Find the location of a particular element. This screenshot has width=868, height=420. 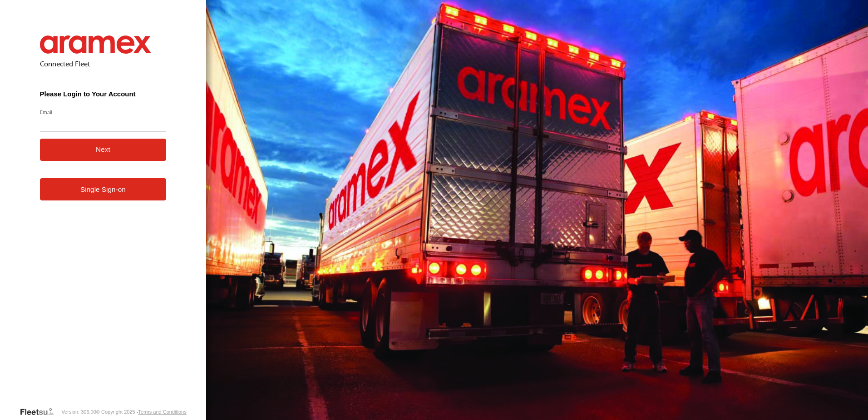

label: Email is located at coordinates (103, 112).